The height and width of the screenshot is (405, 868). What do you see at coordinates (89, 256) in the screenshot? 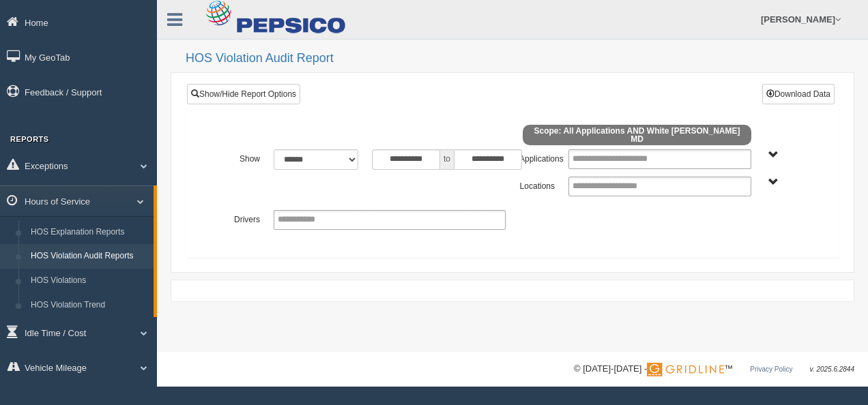
I see `a: HOS Violation Audit Reports` at bounding box center [89, 256].